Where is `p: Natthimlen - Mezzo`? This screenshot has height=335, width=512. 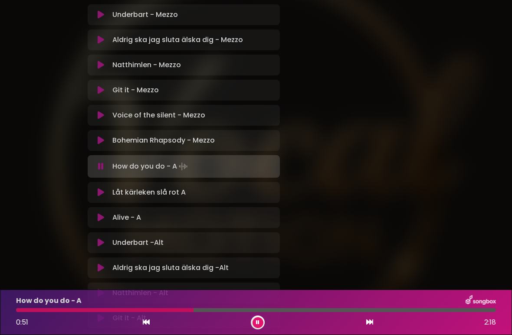 p: Natthimlen - Mezzo is located at coordinates (147, 65).